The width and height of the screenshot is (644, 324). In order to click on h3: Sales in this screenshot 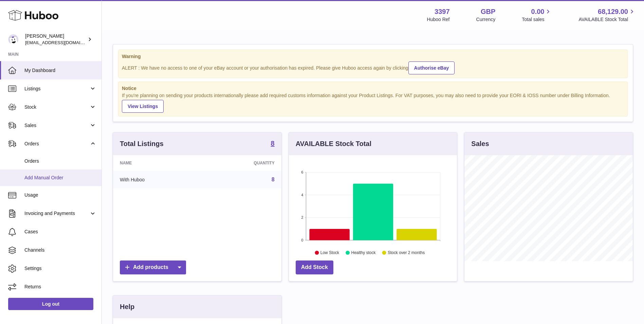, I will do `click(480, 144)`.